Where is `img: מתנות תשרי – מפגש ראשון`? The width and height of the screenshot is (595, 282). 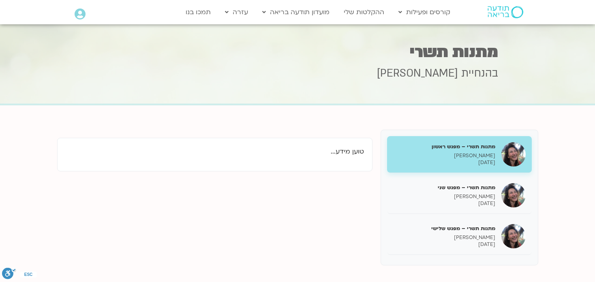
img: מתנות תשרי – מפגש ראשון is located at coordinates (514, 154).